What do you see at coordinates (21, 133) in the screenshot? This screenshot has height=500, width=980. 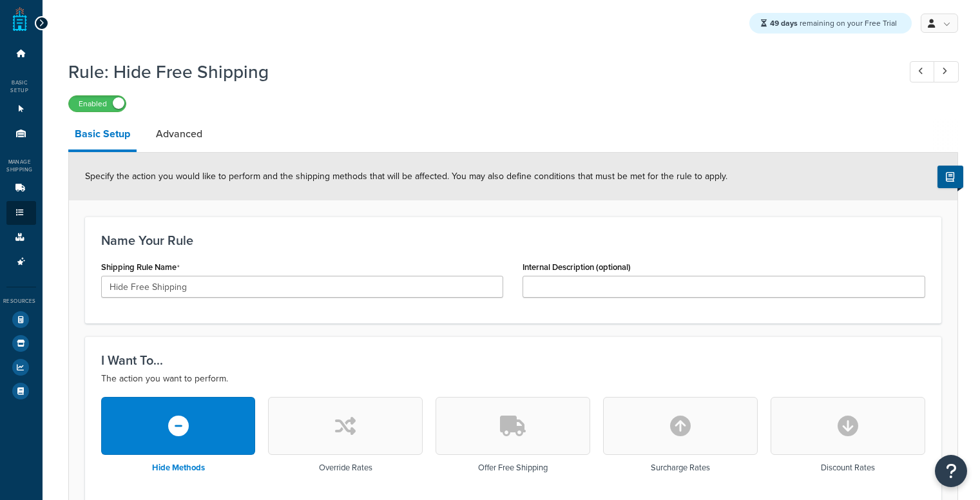 I see `li: Origins` at bounding box center [21, 133].